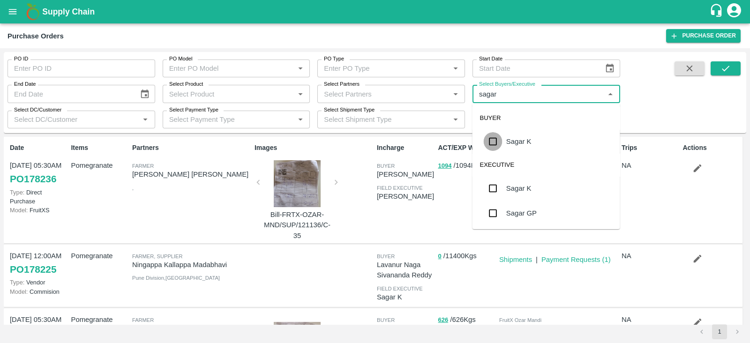 Image resolution: width=750 pixels, height=343 pixels. Describe the element at coordinates (507, 84) in the screenshot. I see `label: Select Buyers/Executive` at that location.